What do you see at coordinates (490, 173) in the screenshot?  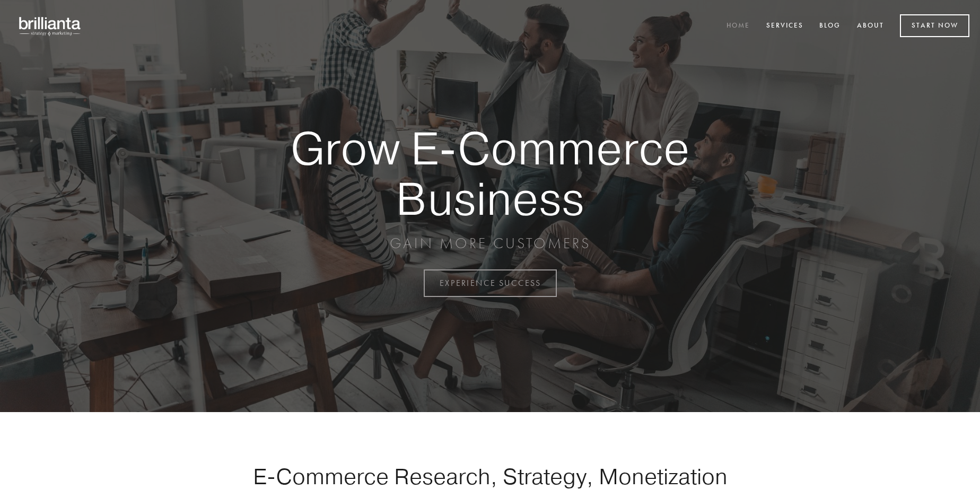 I see `strong: Grow E-Commerce Business` at bounding box center [490, 173].